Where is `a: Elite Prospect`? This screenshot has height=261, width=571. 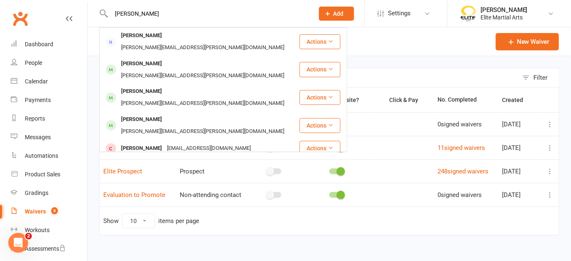
a: Elite Prospect is located at coordinates (123, 171).